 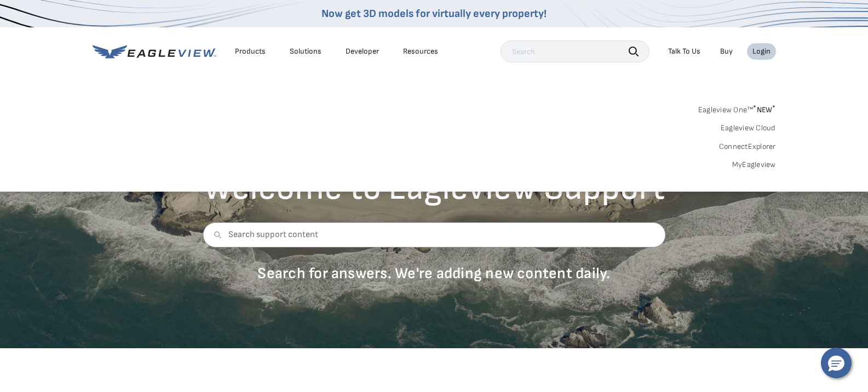 What do you see at coordinates (726, 52) in the screenshot?
I see `a: Buy` at bounding box center [726, 52].